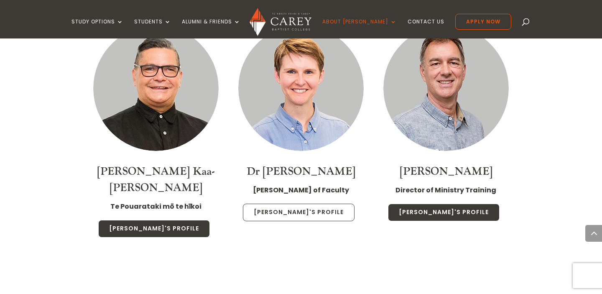 The width and height of the screenshot is (602, 294). Describe the element at coordinates (426, 28) in the screenshot. I see `a: Contact Us` at that location.